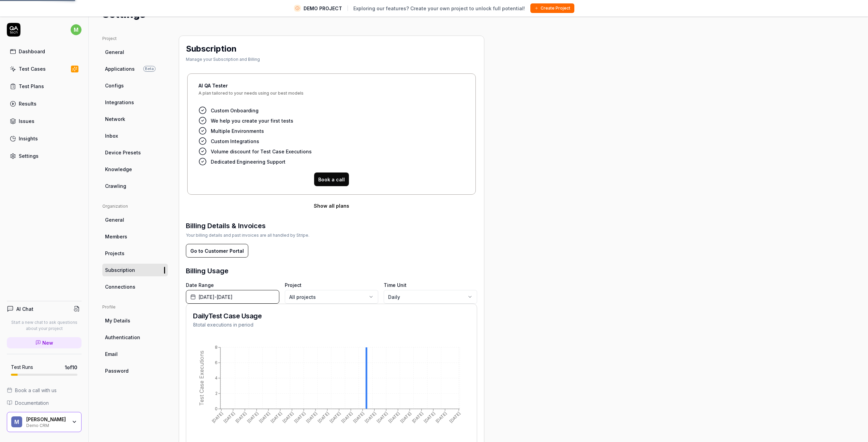 This screenshot has height=442, width=868. What do you see at coordinates (216, 409) in the screenshot?
I see `tspan: 0` at bounding box center [216, 409].